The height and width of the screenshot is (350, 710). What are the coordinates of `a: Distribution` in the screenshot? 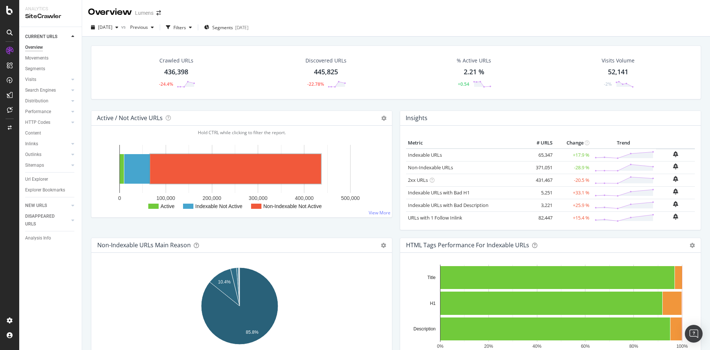 It's located at (47, 101).